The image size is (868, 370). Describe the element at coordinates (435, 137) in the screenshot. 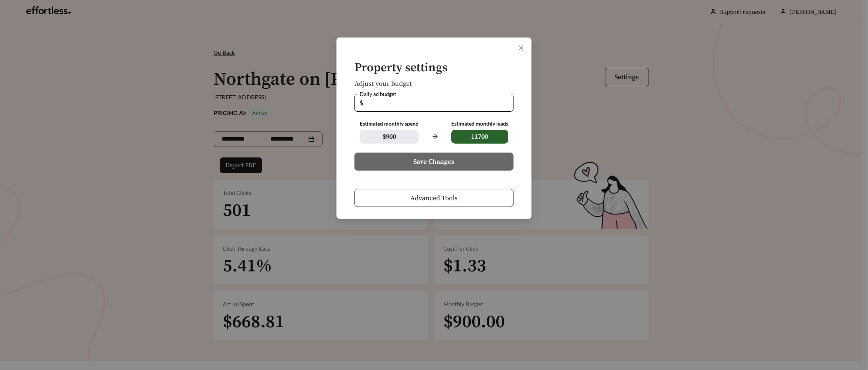

I see `span: arrow-right` at that location.